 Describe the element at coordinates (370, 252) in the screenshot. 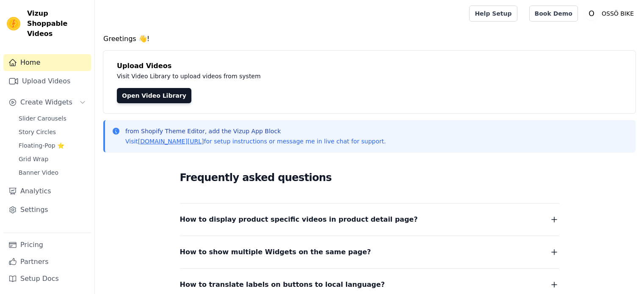

I see `button: How to show multiple Widgets on the same page?` at that location.